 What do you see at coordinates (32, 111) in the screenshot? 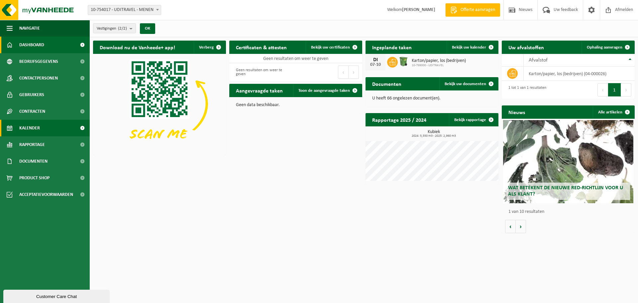
I see `span: Contracten` at bounding box center [32, 111].